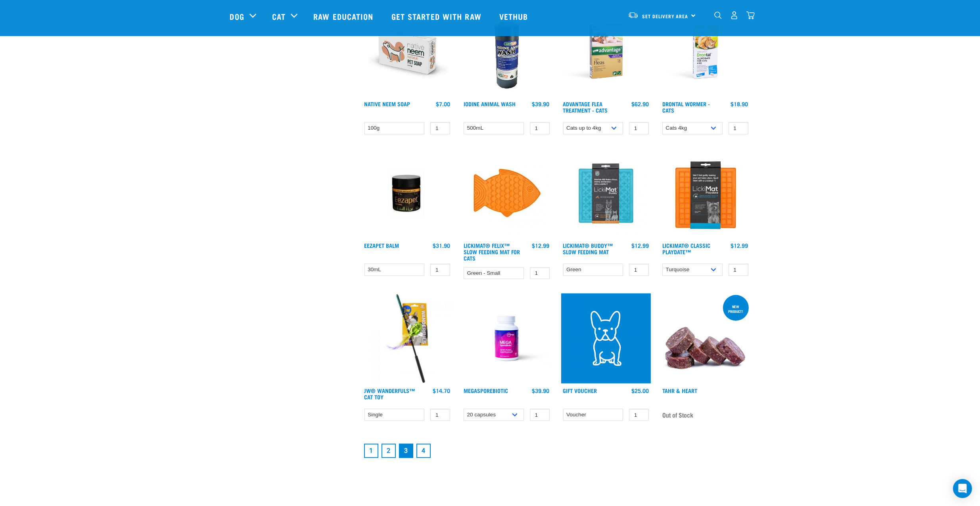 The image size is (980, 506). I want to click on a: Get started with Raw, so click(438, 16).